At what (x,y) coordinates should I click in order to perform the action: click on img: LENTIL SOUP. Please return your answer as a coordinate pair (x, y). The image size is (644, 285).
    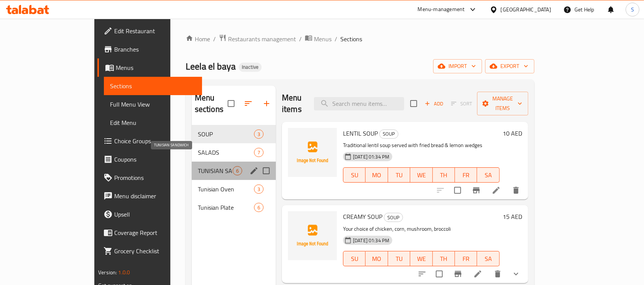
    Looking at the image, I should click on (313, 152).